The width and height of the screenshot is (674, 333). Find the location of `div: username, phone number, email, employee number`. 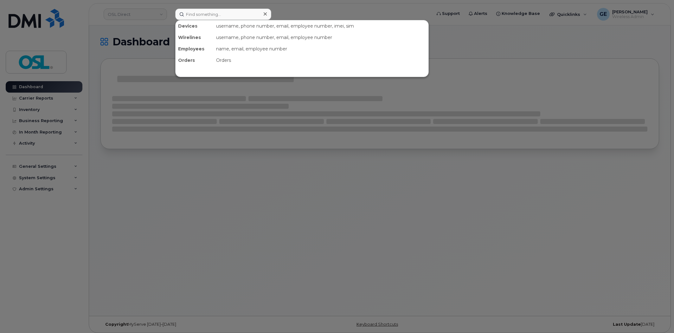

div: username, phone number, email, employee number is located at coordinates (321, 37).